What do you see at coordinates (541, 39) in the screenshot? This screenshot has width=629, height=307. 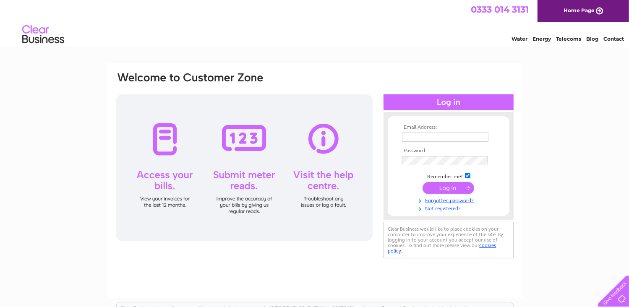 I see `a: Energy` at bounding box center [541, 39].